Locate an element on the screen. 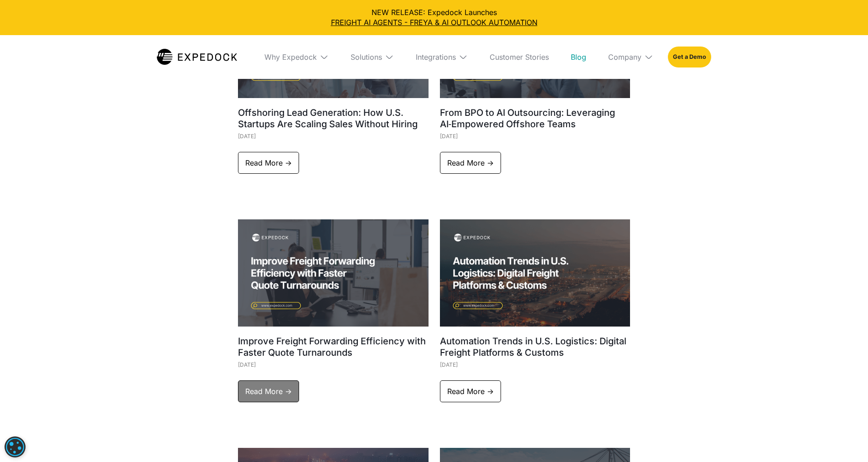 This screenshot has width=868, height=462. h1: Automation Trends in U.S. Logistics: Digital Freight Platforms & Customs is located at coordinates (535, 347).